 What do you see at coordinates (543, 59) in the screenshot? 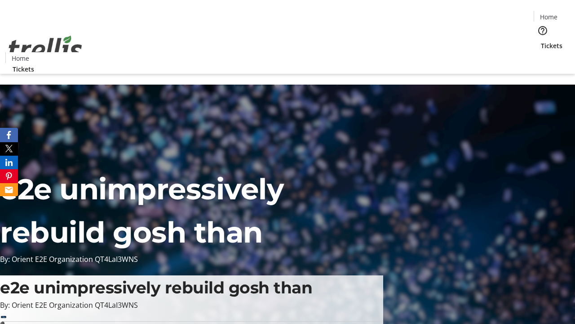
I see `button: Cart` at bounding box center [543, 59].